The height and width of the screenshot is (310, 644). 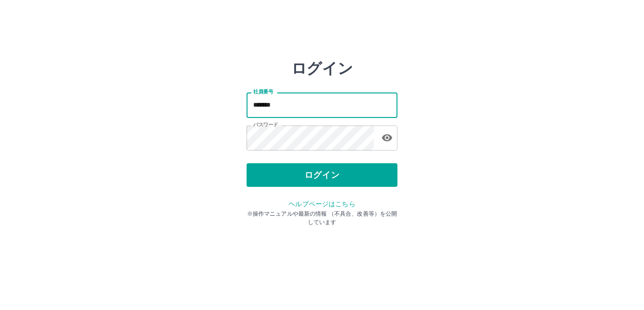 What do you see at coordinates (322, 175) in the screenshot?
I see `button: ログイン` at bounding box center [322, 175].